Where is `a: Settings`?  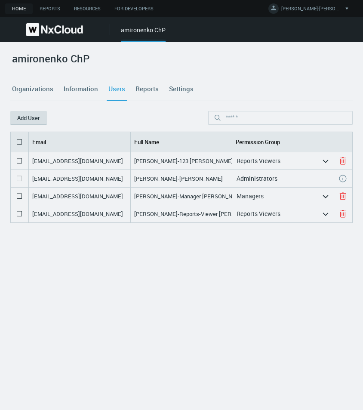
a: Settings is located at coordinates (181, 89).